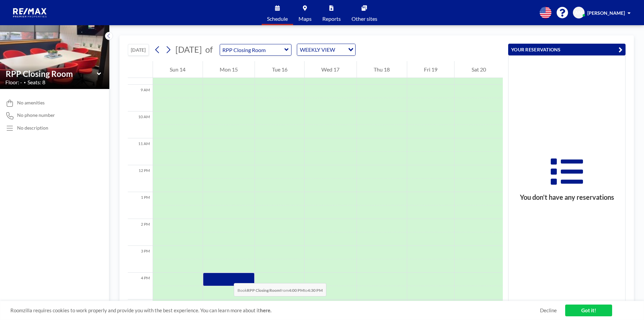 The height and width of the screenshot is (320, 644). What do you see at coordinates (315, 290) in the screenshot?
I see `b: 4:30 PM` at bounding box center [315, 290].